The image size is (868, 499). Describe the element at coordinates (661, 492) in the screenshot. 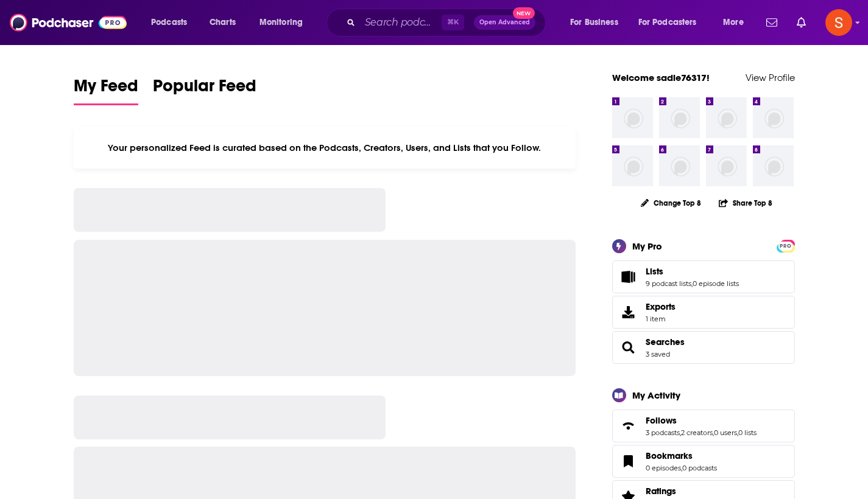

I see `span: Ratings` at that location.